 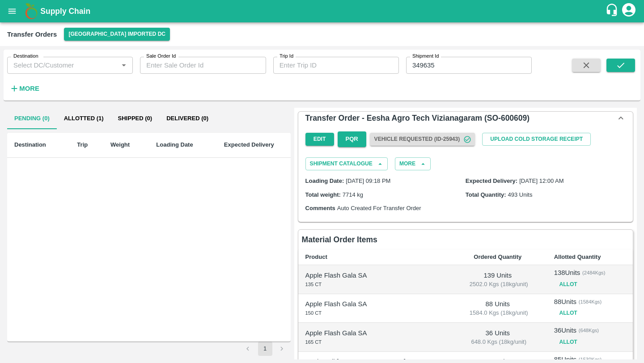 I want to click on b: Product, so click(x=316, y=257).